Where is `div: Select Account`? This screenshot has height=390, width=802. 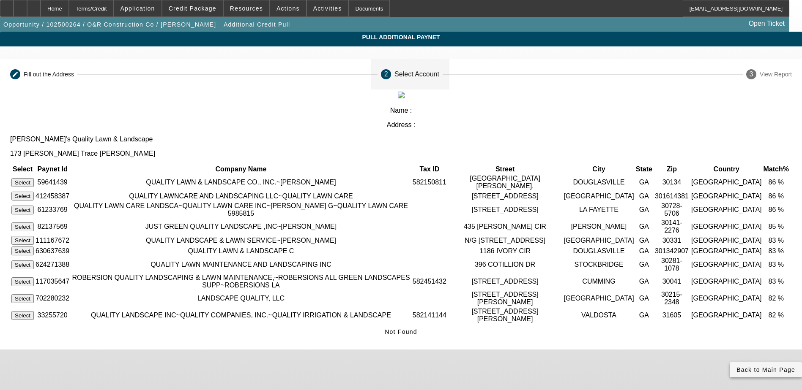
div: Select Account is located at coordinates (417, 74).